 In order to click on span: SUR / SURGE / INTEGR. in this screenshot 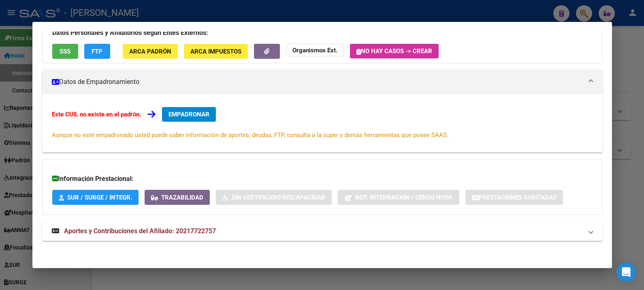, I will do `click(99, 197)`.